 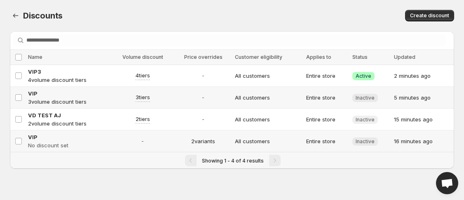 I want to click on span: Create discount, so click(x=430, y=16).